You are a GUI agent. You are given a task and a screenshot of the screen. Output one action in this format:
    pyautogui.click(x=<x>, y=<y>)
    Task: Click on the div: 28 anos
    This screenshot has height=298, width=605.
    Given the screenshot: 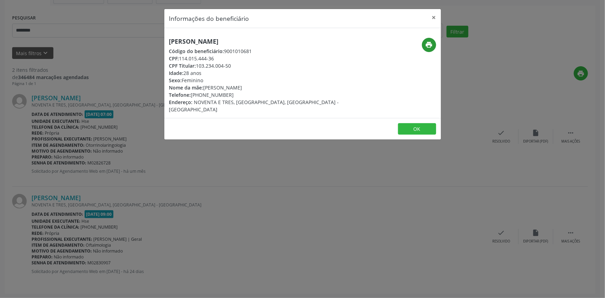 What is the action you would take?
    pyautogui.click(x=256, y=73)
    